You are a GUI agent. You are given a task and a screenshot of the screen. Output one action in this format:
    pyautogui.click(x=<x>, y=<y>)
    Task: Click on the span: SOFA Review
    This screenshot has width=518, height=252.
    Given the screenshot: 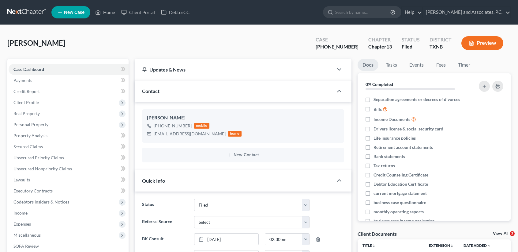 What is the action you would take?
    pyautogui.click(x=26, y=245)
    